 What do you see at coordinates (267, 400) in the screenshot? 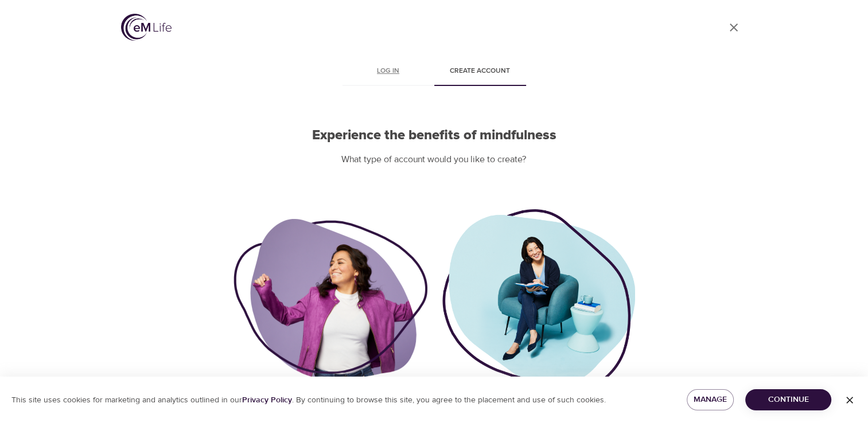
I see `b: Privacy Policy` at bounding box center [267, 400].